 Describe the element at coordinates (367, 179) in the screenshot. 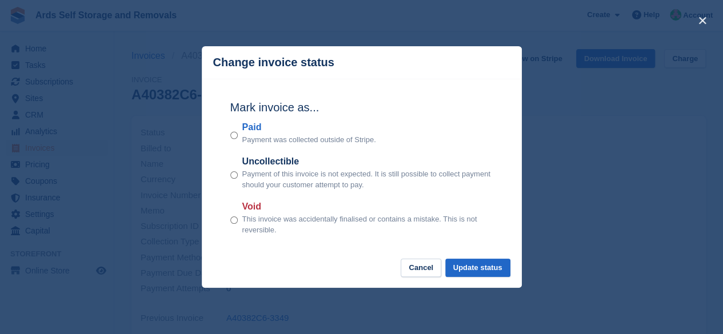

I see `p: Payment of this invoice is not expected. It is still possible to collect payment should your cust...` at that location.